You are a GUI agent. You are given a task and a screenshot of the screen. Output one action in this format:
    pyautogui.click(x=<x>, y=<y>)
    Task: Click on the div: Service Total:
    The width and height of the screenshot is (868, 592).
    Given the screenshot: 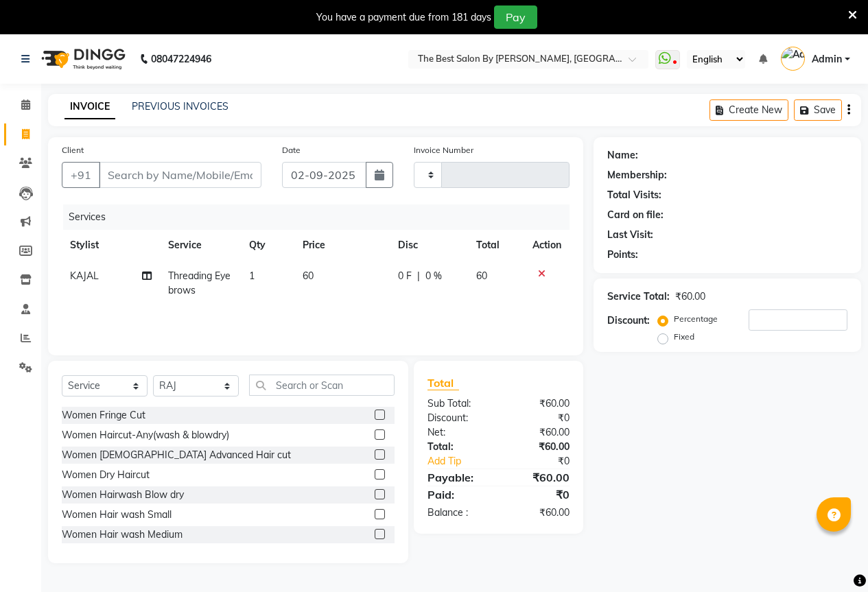 What is the action you would take?
    pyautogui.click(x=639, y=296)
    